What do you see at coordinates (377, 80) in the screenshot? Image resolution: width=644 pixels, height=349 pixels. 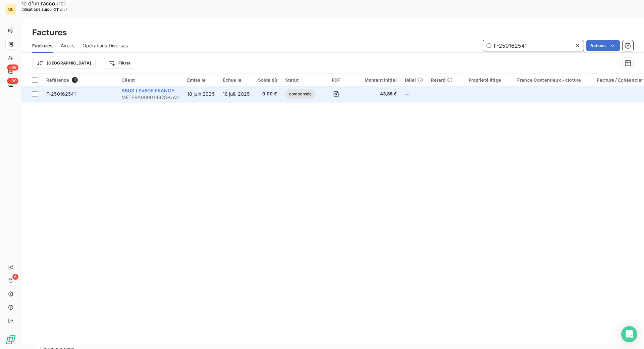 I see `div: Montant initial` at bounding box center [377, 80].